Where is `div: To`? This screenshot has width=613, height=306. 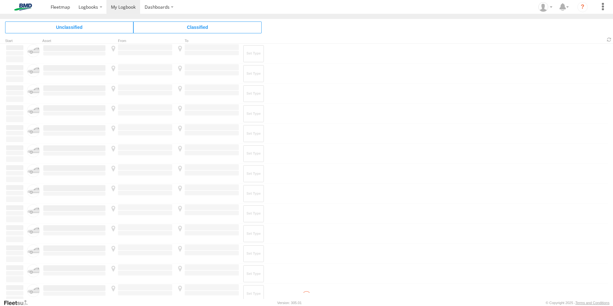 div: To is located at coordinates (208, 41).